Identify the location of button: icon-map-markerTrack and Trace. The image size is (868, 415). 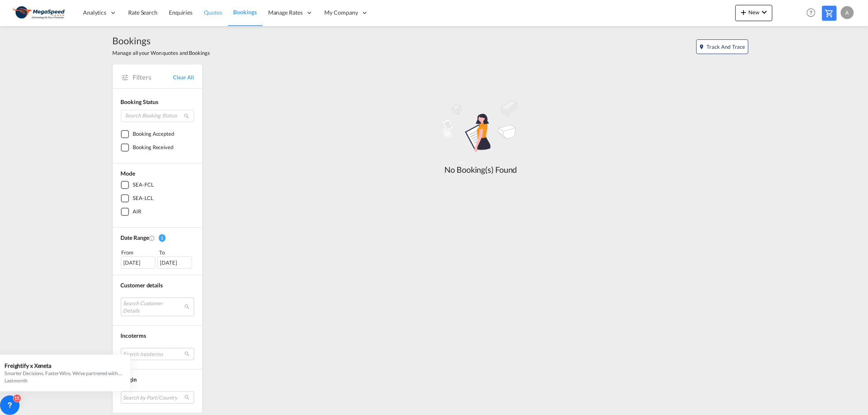
(722, 46).